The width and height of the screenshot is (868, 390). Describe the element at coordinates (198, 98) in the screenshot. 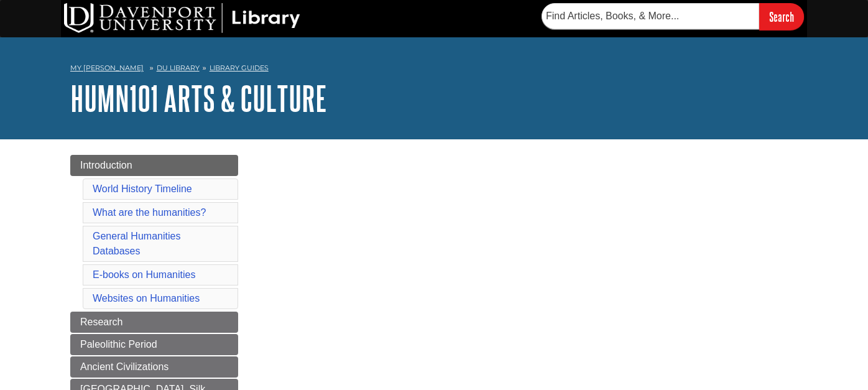

I see `a: HUMN101 Arts & Culture` at that location.